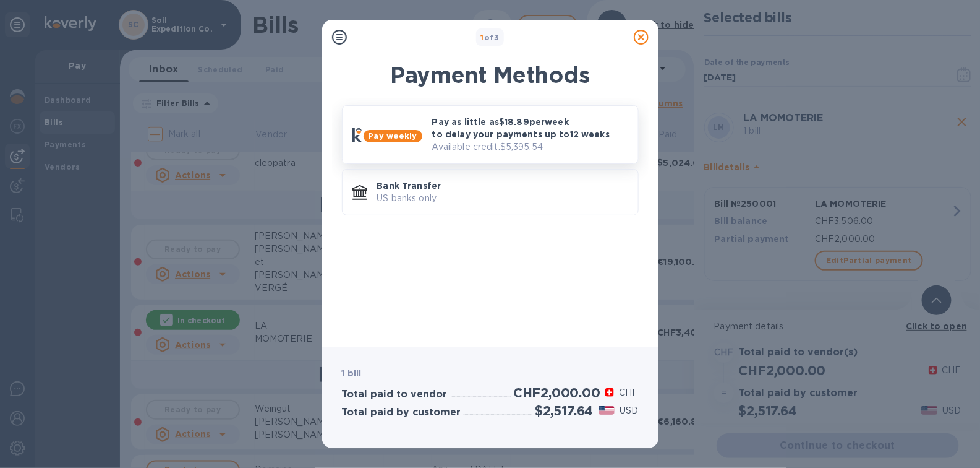 The image size is (980, 468). Describe the element at coordinates (352, 373) in the screenshot. I see `b: 1 bill` at that location.